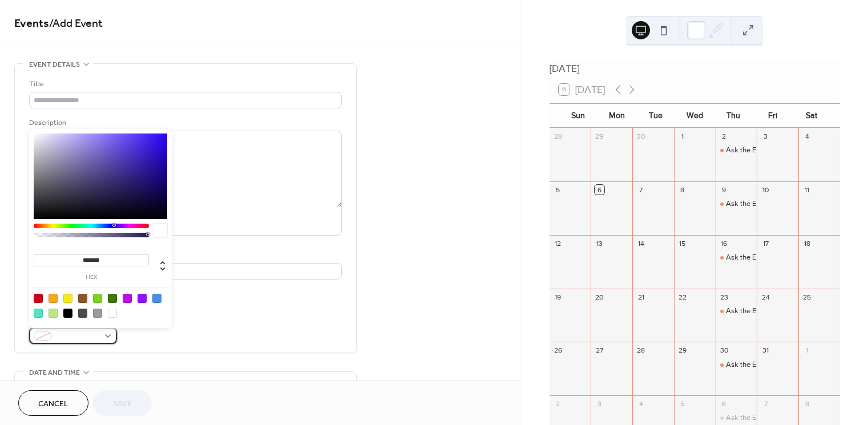 This screenshot has width=868, height=425. What do you see at coordinates (31, 23) in the screenshot?
I see `a: Events` at bounding box center [31, 23].